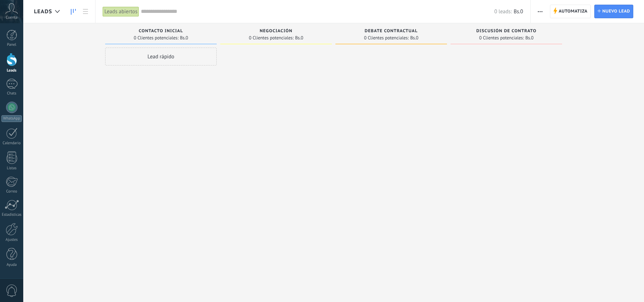  What do you see at coordinates (12, 45) in the screenshot?
I see `div: Panel` at bounding box center [12, 45].